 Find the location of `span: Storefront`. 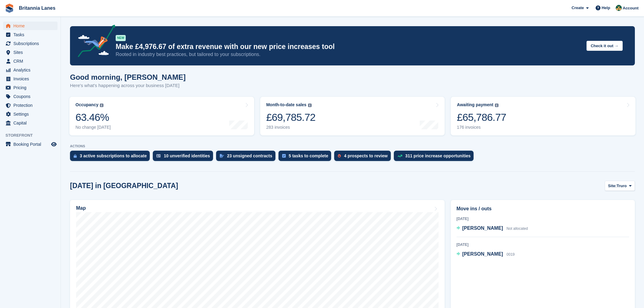

span: Storefront is located at coordinates (33, 135).